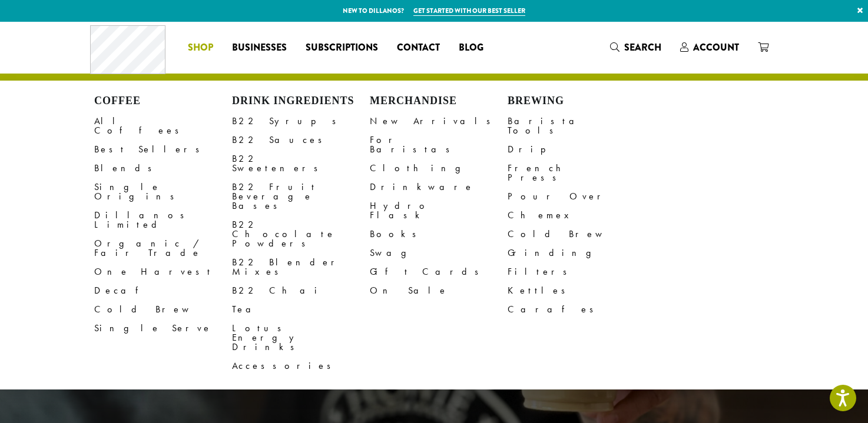  What do you see at coordinates (716, 47) in the screenshot?
I see `span: Account` at bounding box center [716, 47].